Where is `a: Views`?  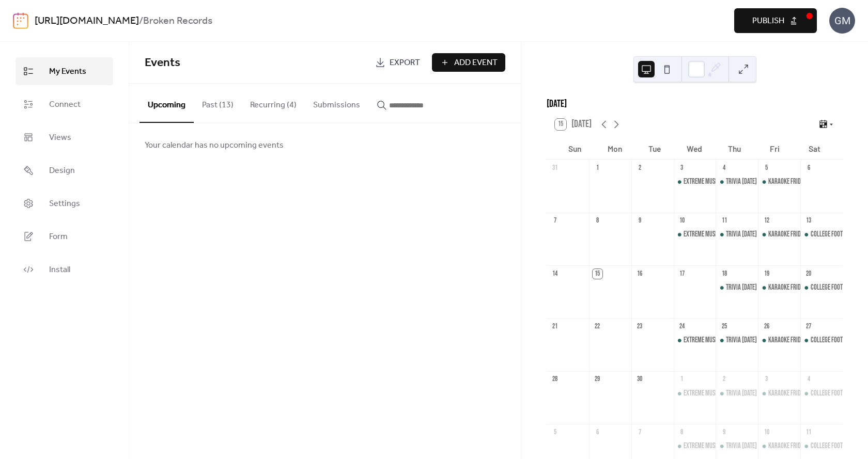
a: Views is located at coordinates (64, 138).